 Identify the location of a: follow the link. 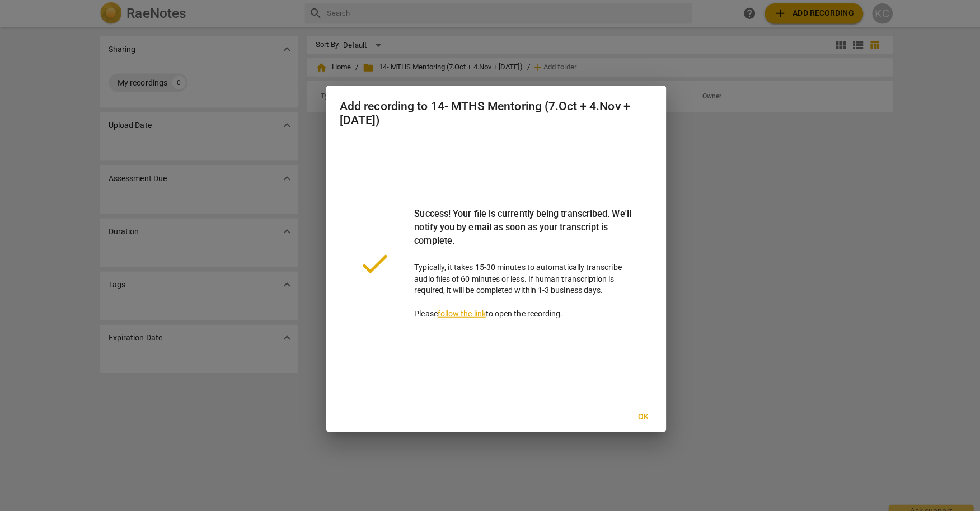
(456, 310).